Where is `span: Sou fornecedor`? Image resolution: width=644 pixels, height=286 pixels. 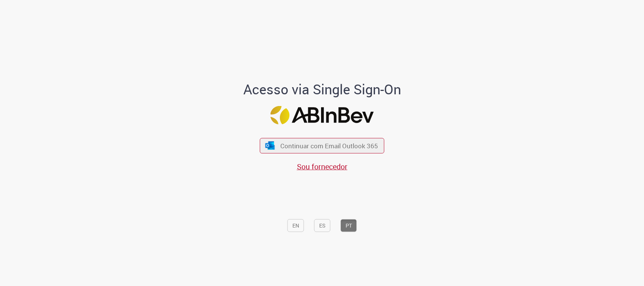
span: Sou fornecedor is located at coordinates (322, 167).